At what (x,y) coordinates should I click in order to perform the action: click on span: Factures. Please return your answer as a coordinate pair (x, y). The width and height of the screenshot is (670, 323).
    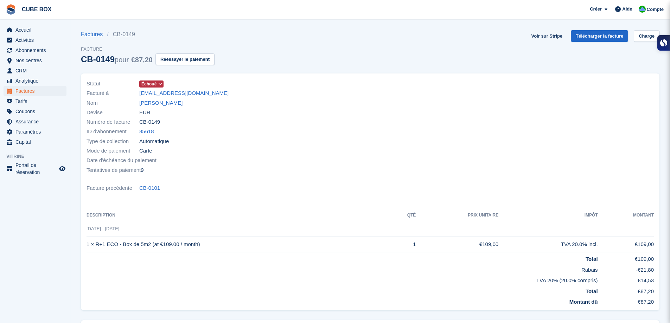
    Looking at the image, I should click on (37, 91).